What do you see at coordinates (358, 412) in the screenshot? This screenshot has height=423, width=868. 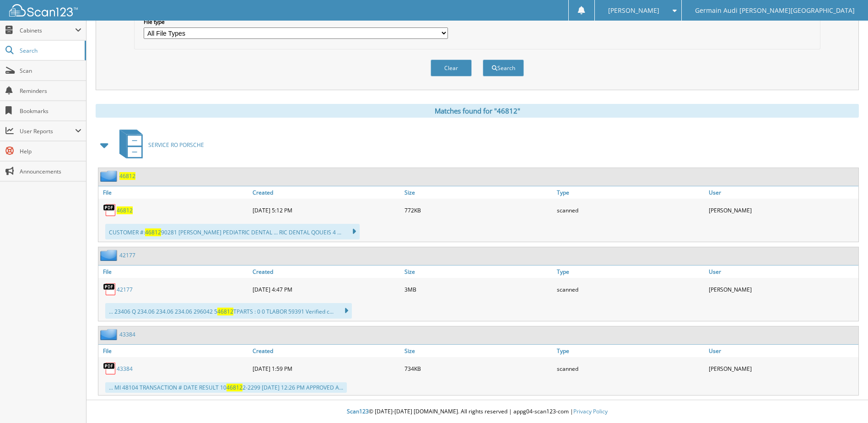 I see `span: Scan123` at bounding box center [358, 412].